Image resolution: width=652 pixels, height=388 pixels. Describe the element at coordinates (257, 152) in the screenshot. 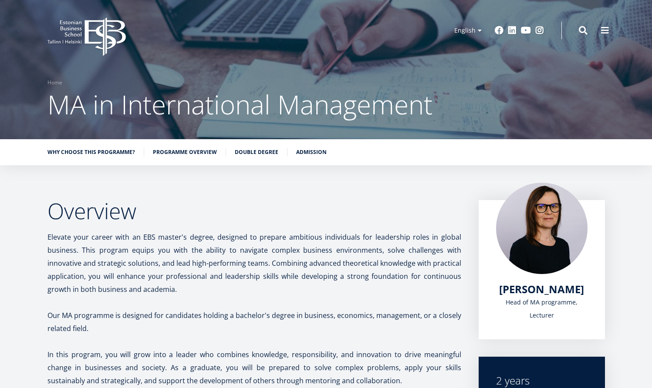

I see `a: Double Degree` at that location.